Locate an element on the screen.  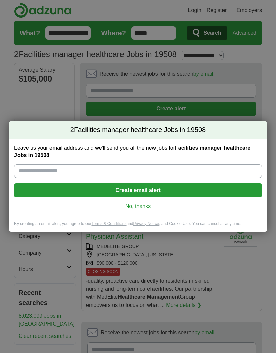
button: Create email alert is located at coordinates (138, 190).